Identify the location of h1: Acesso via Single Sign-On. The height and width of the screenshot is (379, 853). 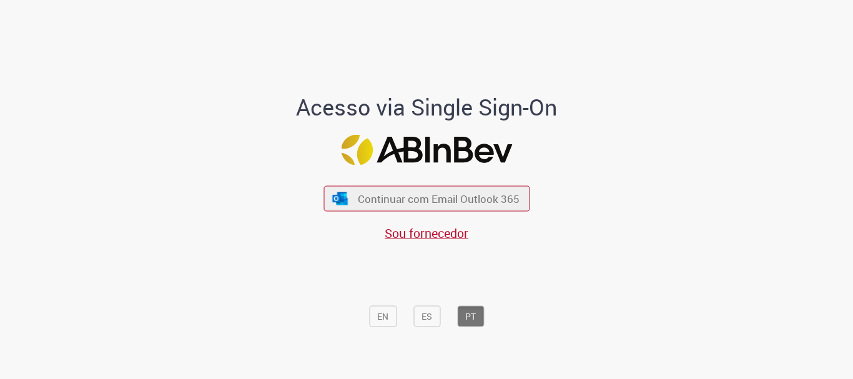
(426, 107).